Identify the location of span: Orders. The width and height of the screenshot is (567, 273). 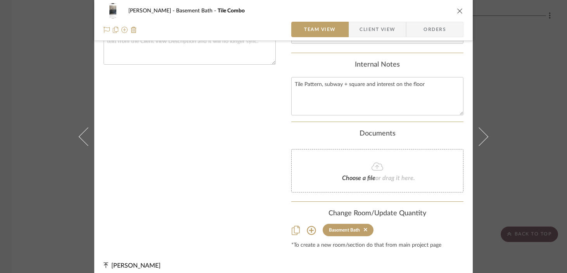
(435, 29).